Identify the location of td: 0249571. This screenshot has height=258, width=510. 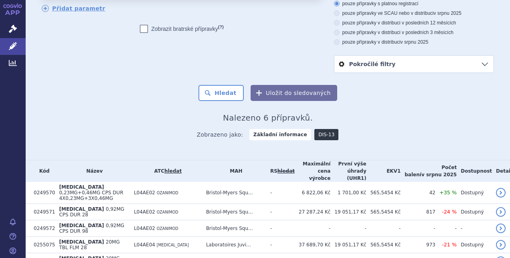
(42, 212).